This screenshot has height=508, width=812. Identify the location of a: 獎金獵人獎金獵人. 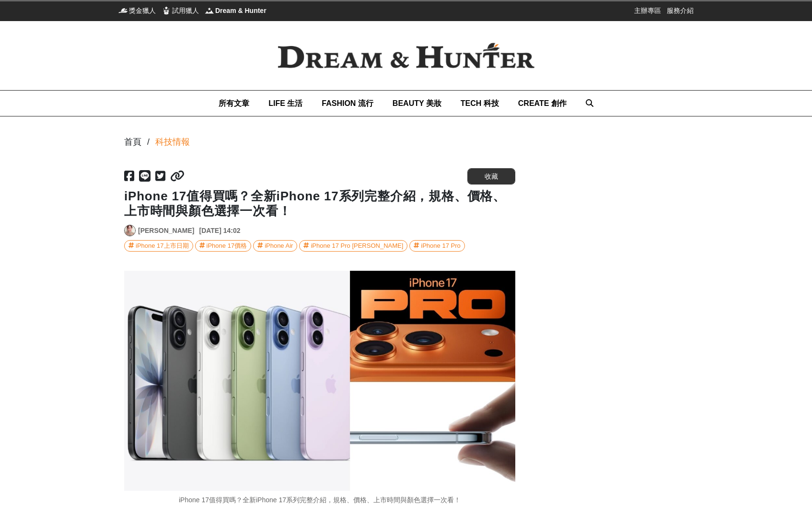
(137, 11).